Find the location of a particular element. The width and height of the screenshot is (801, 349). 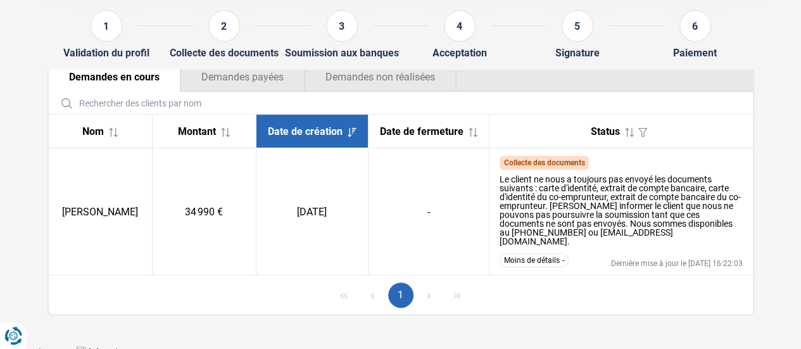

button: Page 1 is located at coordinates (401, 295).